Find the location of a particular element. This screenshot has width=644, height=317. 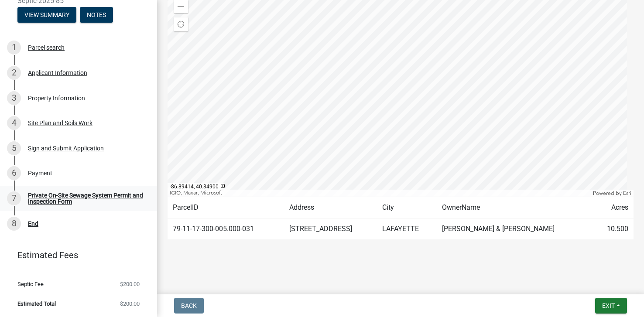

td: LAFAYETTE is located at coordinates (407, 229).